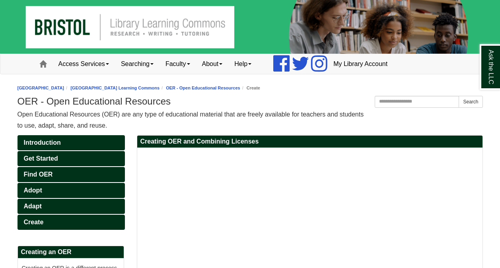 This screenshot has height=268, width=500. Describe the element at coordinates (71, 143) in the screenshot. I see `a: Introduction` at that location.